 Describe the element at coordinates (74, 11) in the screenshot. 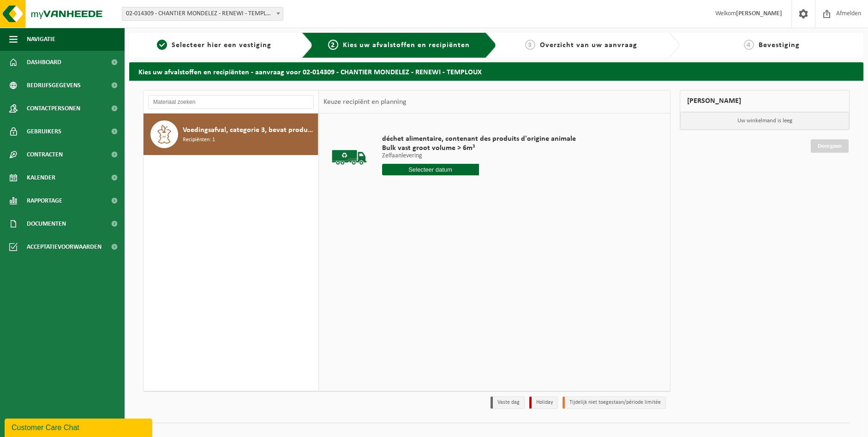

I see `div: Customer Care Chat` at that location.